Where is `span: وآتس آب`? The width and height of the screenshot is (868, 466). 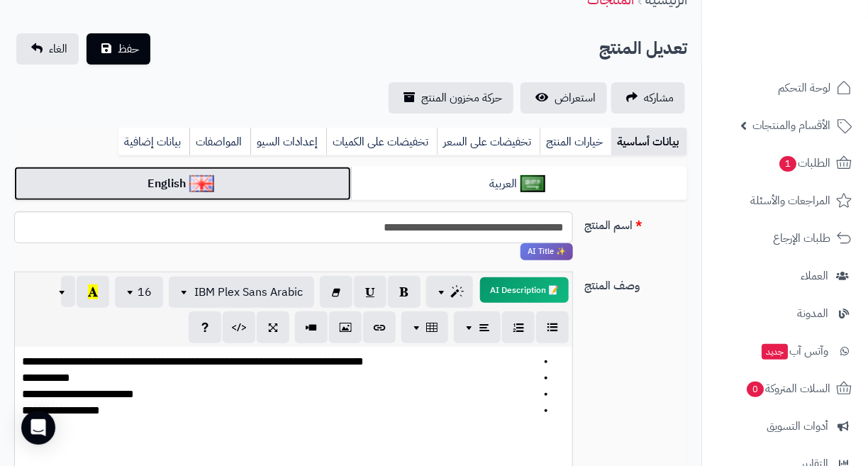
span: وآتس آب is located at coordinates (794, 351).